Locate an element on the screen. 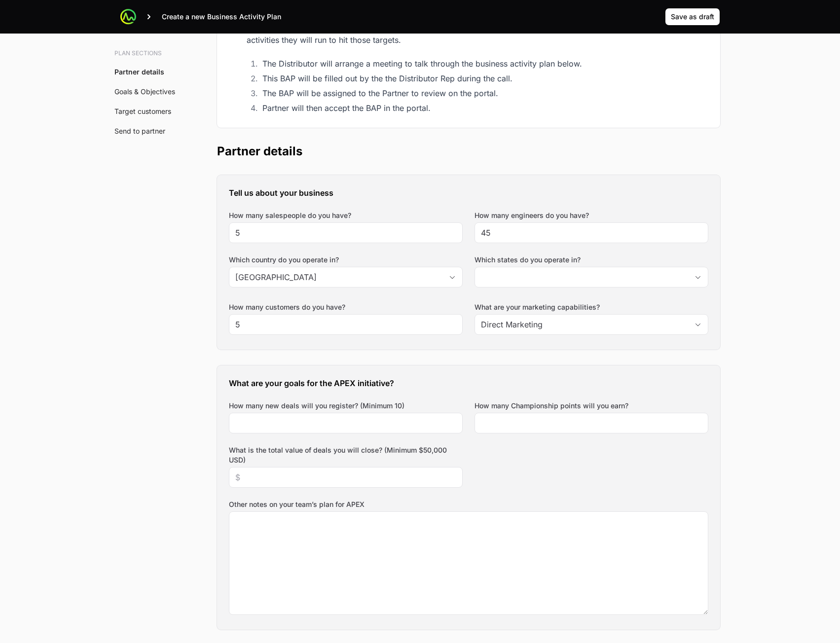  li: The BAP will be assigned to the Partner to review on the portal. is located at coordinates (484, 93).